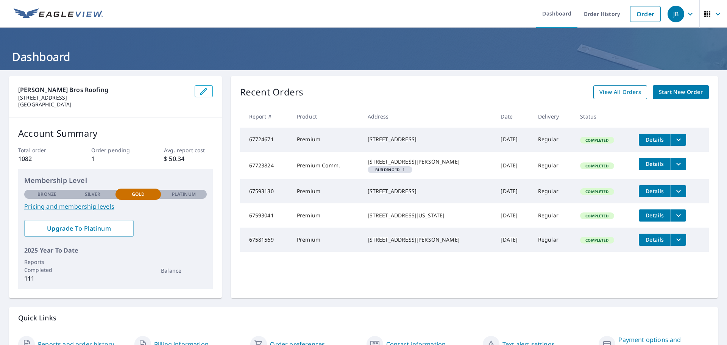  What do you see at coordinates (675, 14) in the screenshot?
I see `div: JB` at bounding box center [675, 14].